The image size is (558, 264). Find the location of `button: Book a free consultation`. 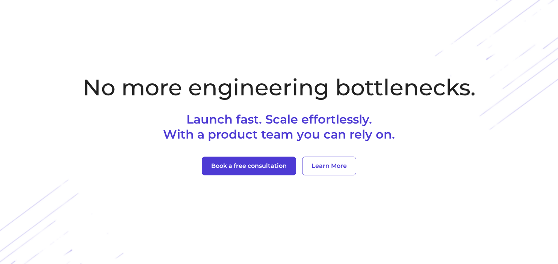

button: Book a free consultation is located at coordinates (249, 166).